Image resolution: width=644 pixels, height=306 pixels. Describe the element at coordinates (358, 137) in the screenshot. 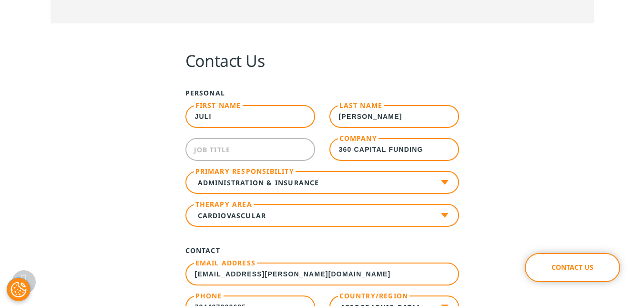

I see `label: Company` at that location.